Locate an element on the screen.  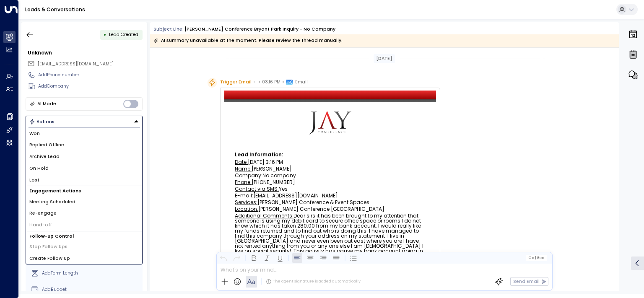
button: Undo is located at coordinates (224, 258).